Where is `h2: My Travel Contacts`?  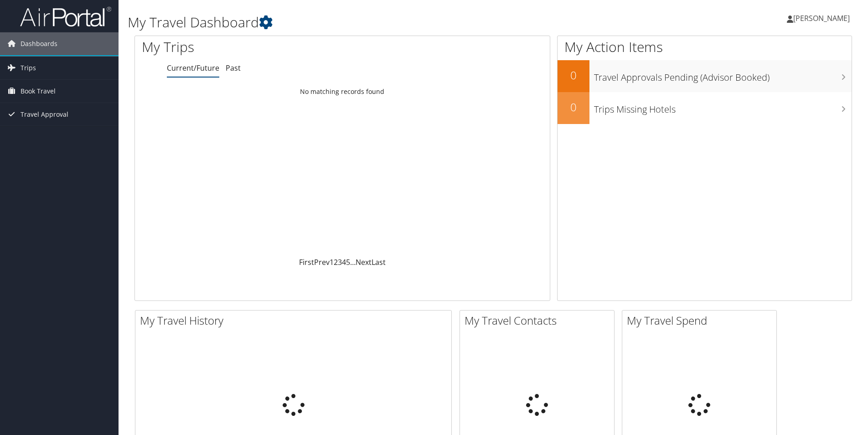 h2: My Travel Contacts is located at coordinates (539, 320).